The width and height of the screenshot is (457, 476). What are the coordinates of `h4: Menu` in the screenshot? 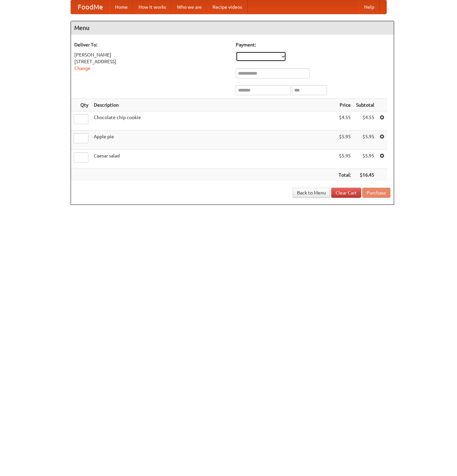 It's located at (233, 28).